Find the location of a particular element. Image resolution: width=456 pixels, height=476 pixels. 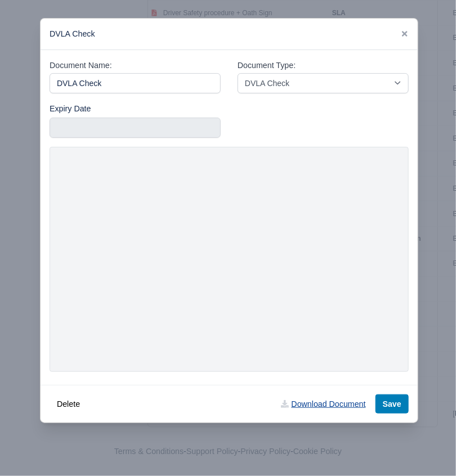

label: Document Name: is located at coordinates (81, 65).